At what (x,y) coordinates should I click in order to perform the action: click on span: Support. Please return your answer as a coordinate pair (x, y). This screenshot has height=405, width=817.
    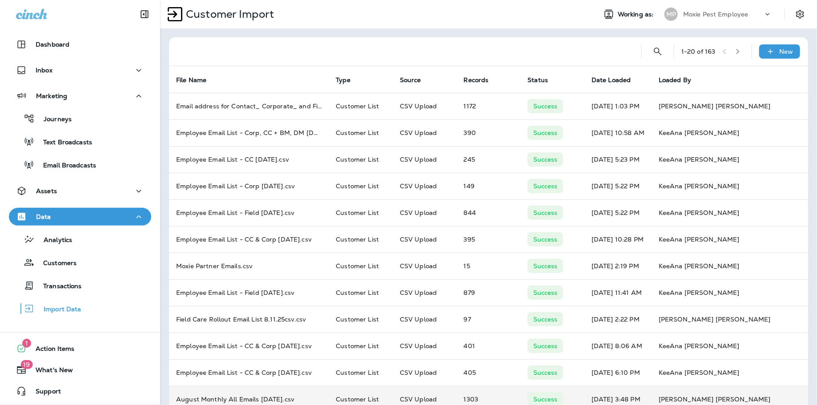
    Looking at the image, I should click on (44, 393).